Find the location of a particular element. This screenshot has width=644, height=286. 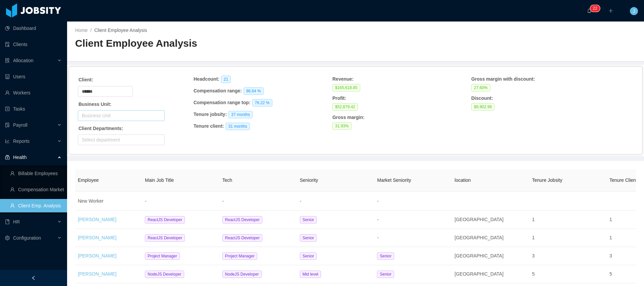

span: Tenure Client is located at coordinates (624, 180).